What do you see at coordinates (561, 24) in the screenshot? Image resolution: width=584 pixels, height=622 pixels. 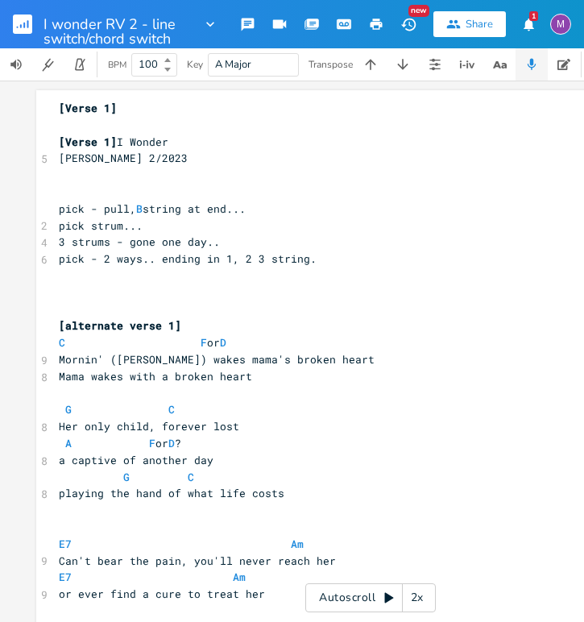 I see `div: melindameshad` at bounding box center [561, 24].